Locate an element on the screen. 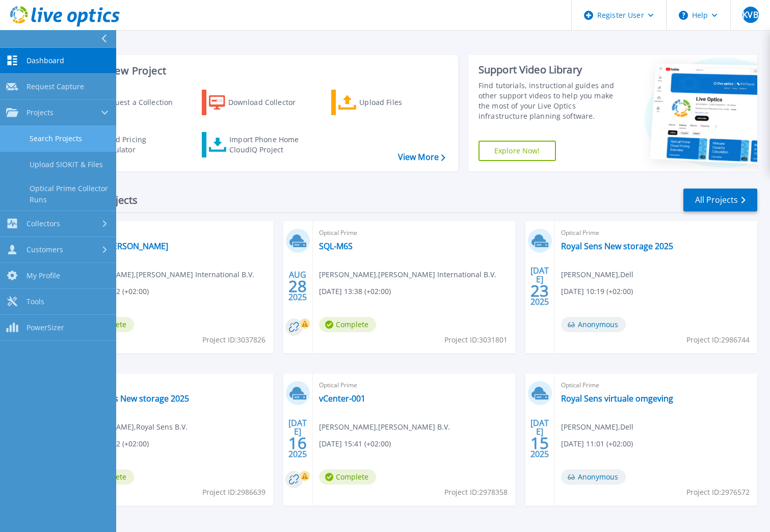 The height and width of the screenshot is (532, 770). span: Customers is located at coordinates (44, 250).